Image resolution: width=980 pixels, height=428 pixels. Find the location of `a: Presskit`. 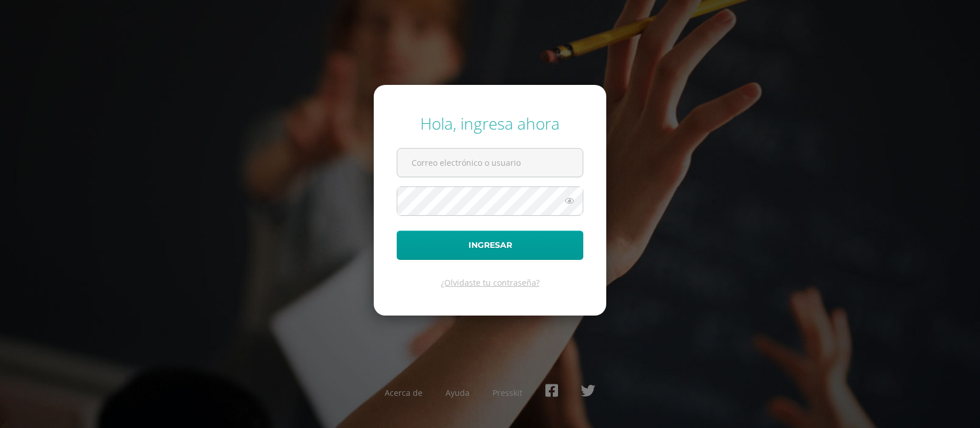

a: Presskit is located at coordinates (507, 392).